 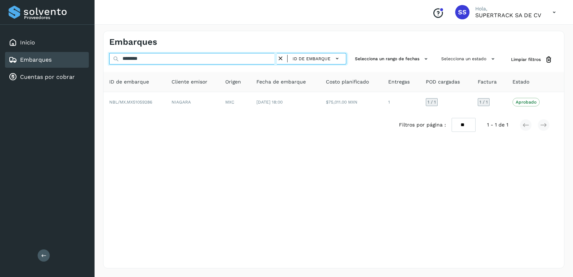 What do you see at coordinates (527, 102) in the screenshot?
I see `p: Aprobado` at bounding box center [527, 102].